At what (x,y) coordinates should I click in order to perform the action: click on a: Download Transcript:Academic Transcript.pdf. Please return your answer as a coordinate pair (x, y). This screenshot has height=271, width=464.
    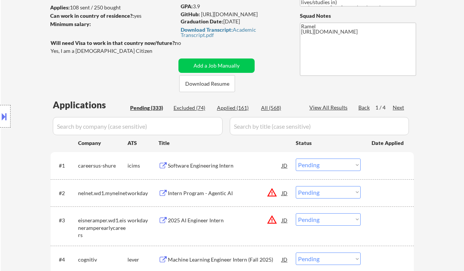
    Looking at the image, I should click on (233, 32).